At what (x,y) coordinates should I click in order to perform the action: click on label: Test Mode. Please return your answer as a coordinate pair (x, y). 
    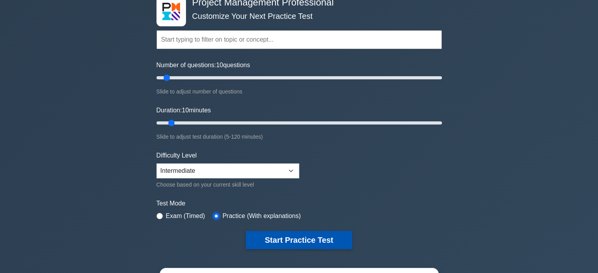
    Looking at the image, I should click on (299, 204).